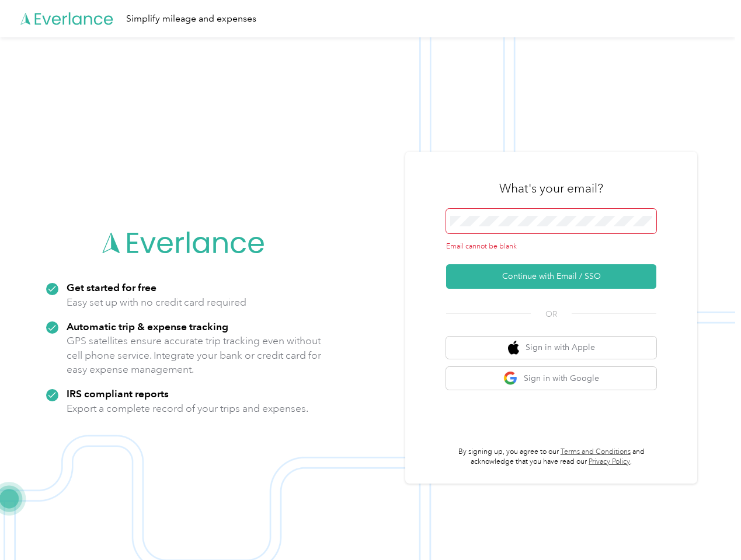 The height and width of the screenshot is (560, 741). I want to click on strong: Get started for free, so click(112, 287).